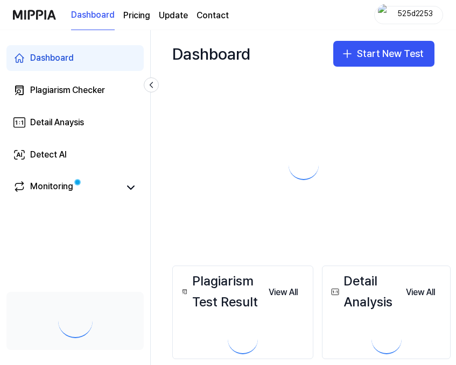 This screenshot has height=365, width=456. Describe the element at coordinates (52, 188) in the screenshot. I see `div: Monitoring` at that location.